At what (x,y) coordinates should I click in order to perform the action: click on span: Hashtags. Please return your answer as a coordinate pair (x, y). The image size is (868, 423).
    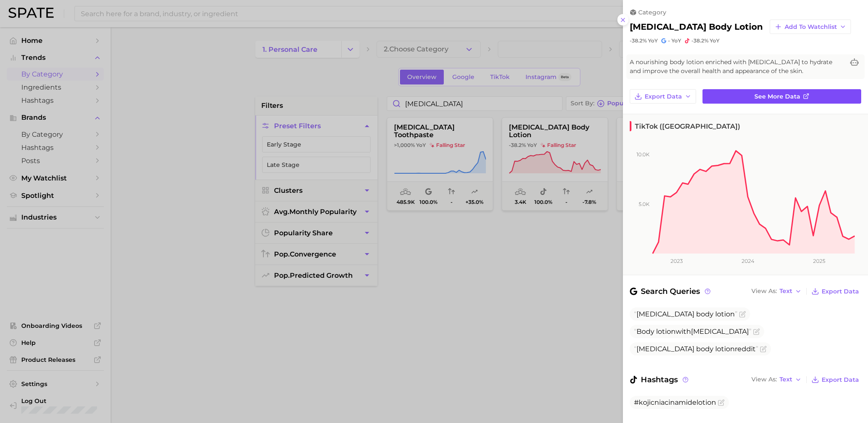
    Looking at the image, I should click on (659, 380).